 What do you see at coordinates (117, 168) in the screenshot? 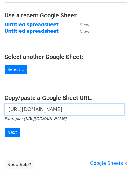
I see `div: Chat Widget` at bounding box center [117, 168].